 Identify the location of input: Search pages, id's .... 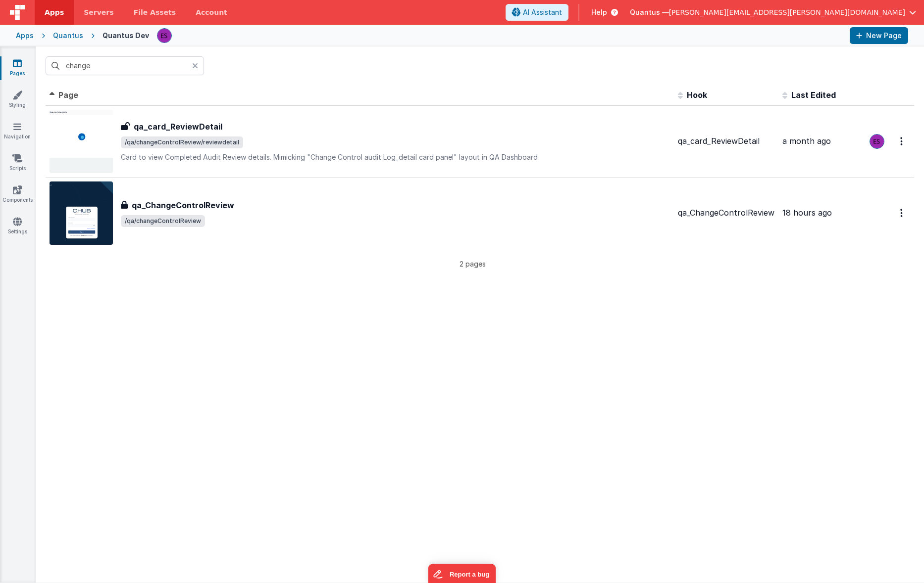
(124, 66).